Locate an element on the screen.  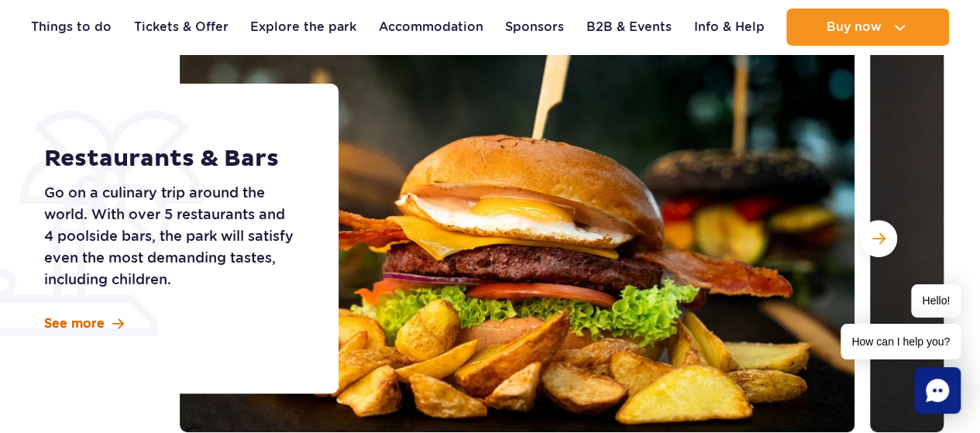
a: Info & Help is located at coordinates (728, 27).